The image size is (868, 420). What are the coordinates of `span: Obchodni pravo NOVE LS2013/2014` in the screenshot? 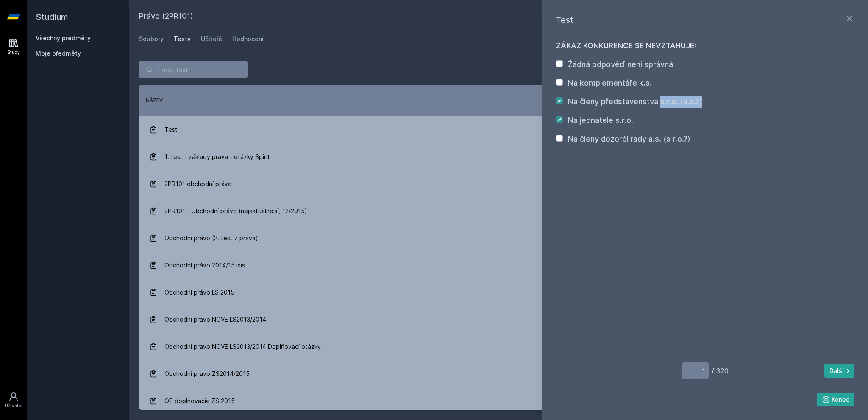 It's located at (215, 320).